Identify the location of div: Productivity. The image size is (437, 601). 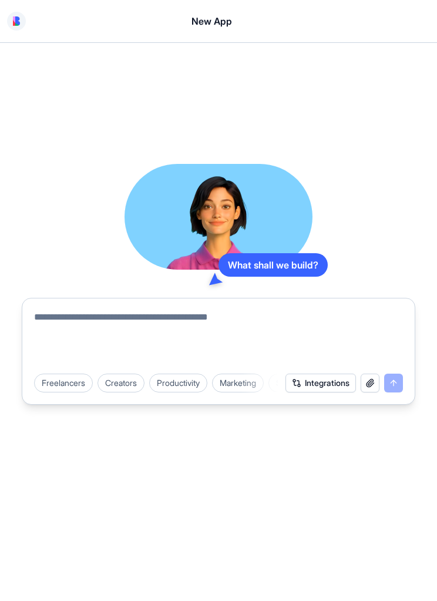
(178, 383).